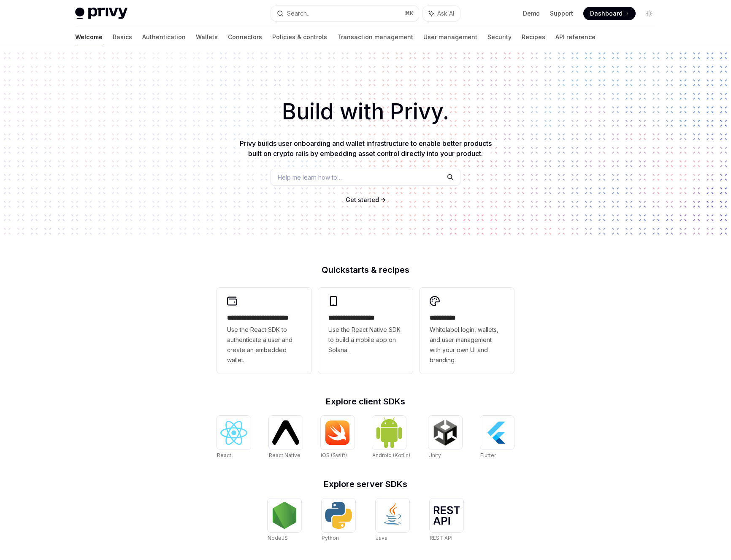 The width and height of the screenshot is (731, 560). What do you see at coordinates (375, 37) in the screenshot?
I see `a: Transaction management` at bounding box center [375, 37].